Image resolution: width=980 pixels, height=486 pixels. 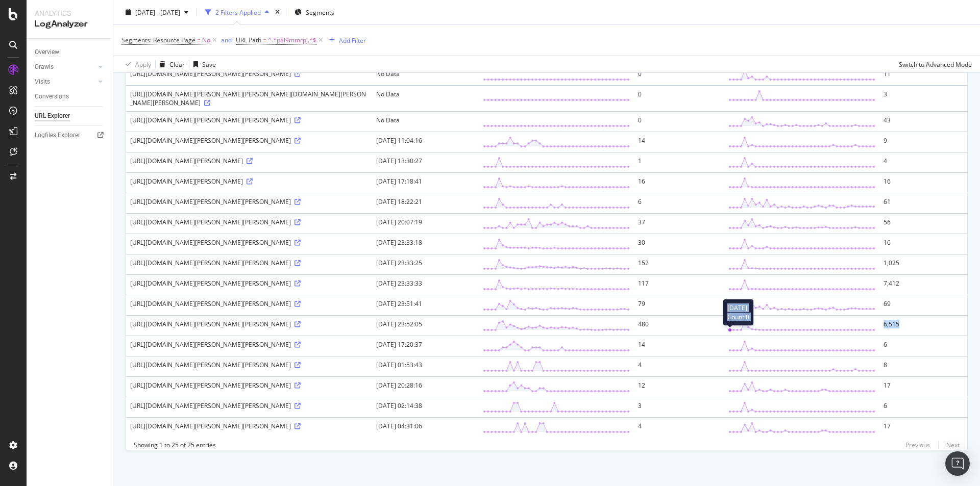 I want to click on div: Clear, so click(x=177, y=64).